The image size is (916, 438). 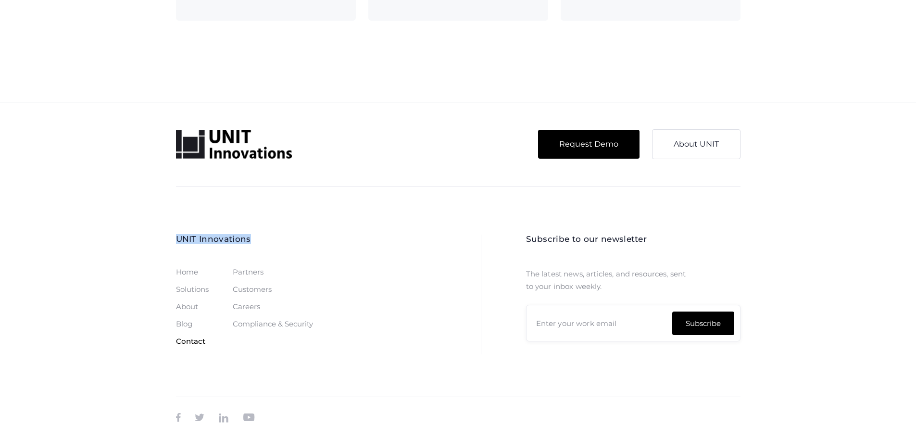 What do you see at coordinates (634, 239) in the screenshot?
I see `h2: Subscribe to our newsletter` at bounding box center [634, 239].